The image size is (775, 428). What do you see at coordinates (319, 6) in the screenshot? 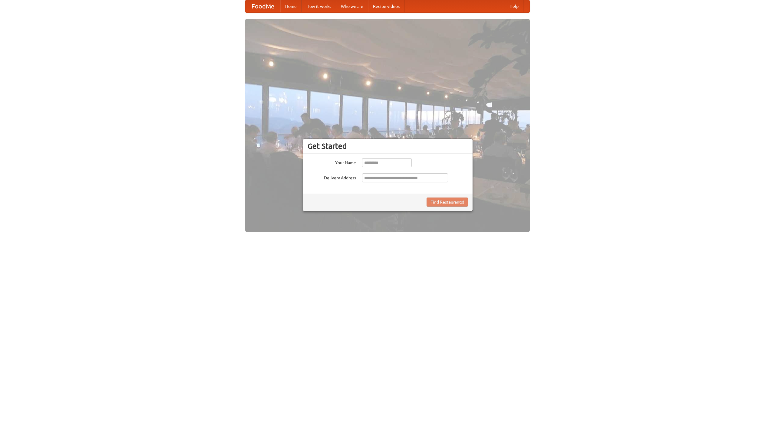
I see `a: How it works` at bounding box center [319, 6].